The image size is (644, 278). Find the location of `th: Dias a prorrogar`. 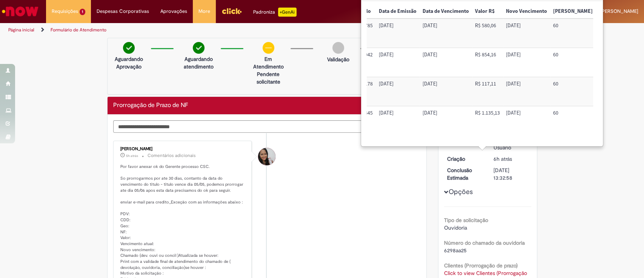

th: Dias a prorrogar is located at coordinates (587, 11).